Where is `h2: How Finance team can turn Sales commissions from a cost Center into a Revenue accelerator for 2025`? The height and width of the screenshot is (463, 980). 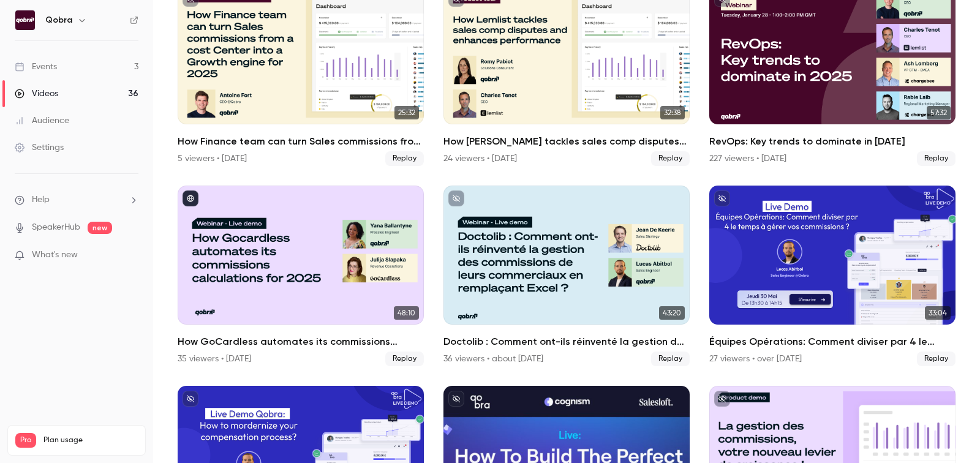
h2: How Finance team can turn Sales commissions from a cost Center into a Revenue accelerator for 2025 is located at coordinates (300, 142).